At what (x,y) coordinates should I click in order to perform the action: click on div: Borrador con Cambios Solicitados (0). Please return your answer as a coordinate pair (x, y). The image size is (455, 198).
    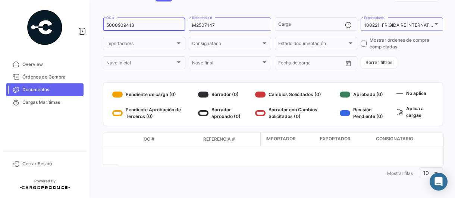
    Looking at the image, I should click on (296, 113).